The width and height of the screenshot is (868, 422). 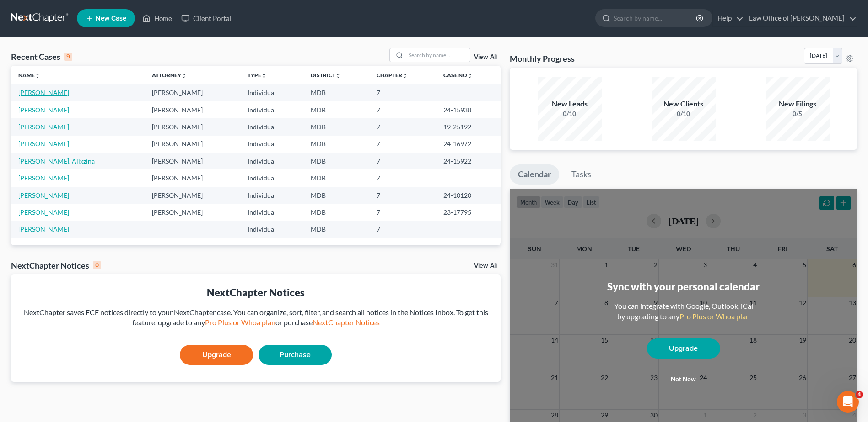 What do you see at coordinates (41, 57) in the screenshot?
I see `div: Recent Cases` at bounding box center [41, 57].